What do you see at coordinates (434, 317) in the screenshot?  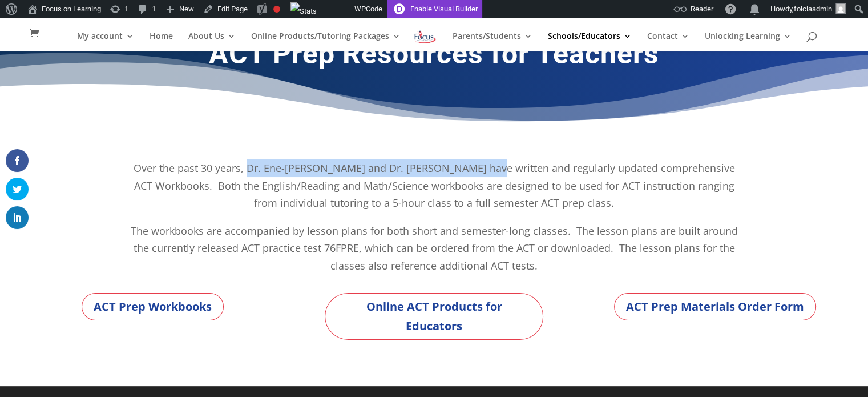 I see `a: Online ACT Products for Educators` at bounding box center [434, 317].